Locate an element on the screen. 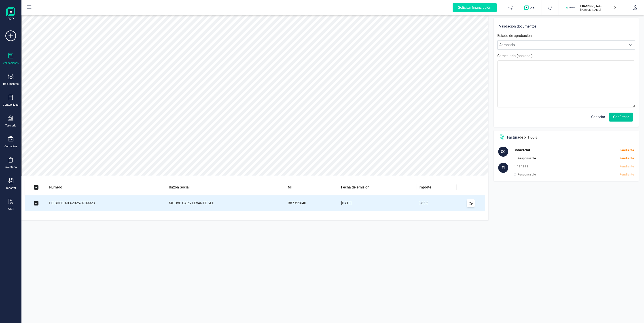 This screenshot has height=323, width=644. div: Validaciones is located at coordinates (11, 63).